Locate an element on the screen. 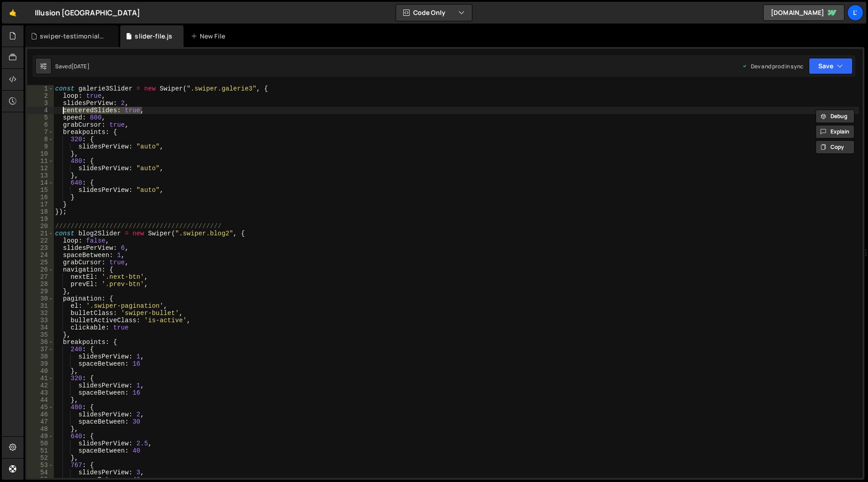  div: 47 is located at coordinates (40, 421).